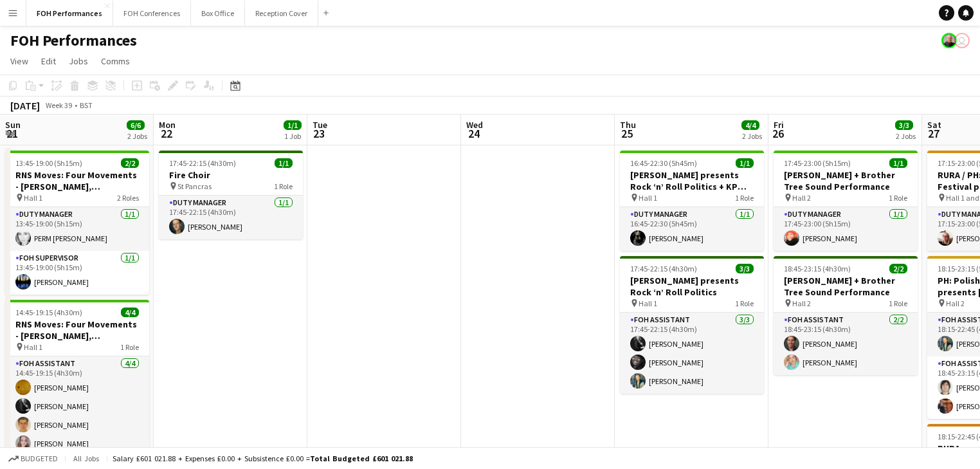  What do you see at coordinates (86, 105) in the screenshot?
I see `div: BST` at bounding box center [86, 105].